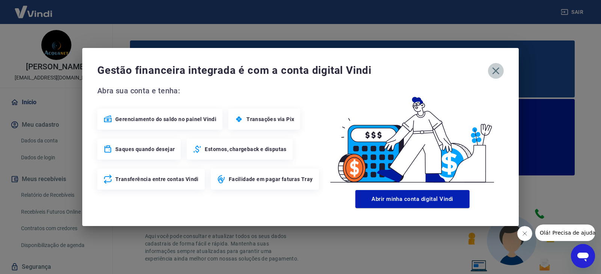 The width and height of the screenshot is (601, 274). I want to click on span: Facilidade em pagar faturas Tray, so click(271, 179).